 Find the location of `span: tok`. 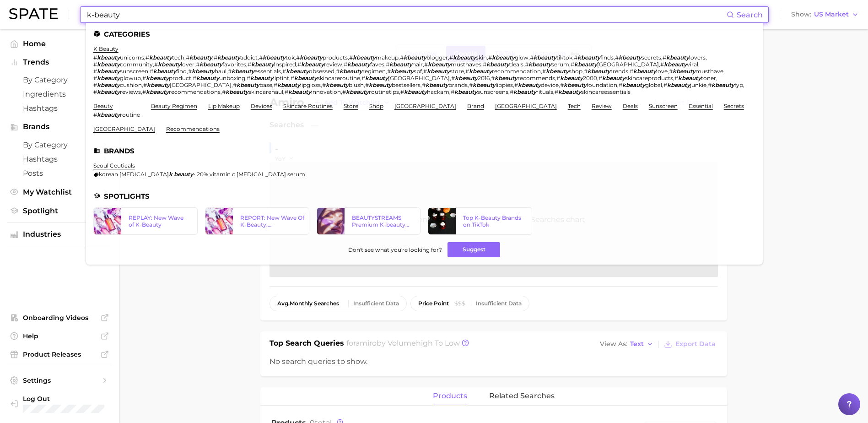

span: tok is located at coordinates (290, 57).